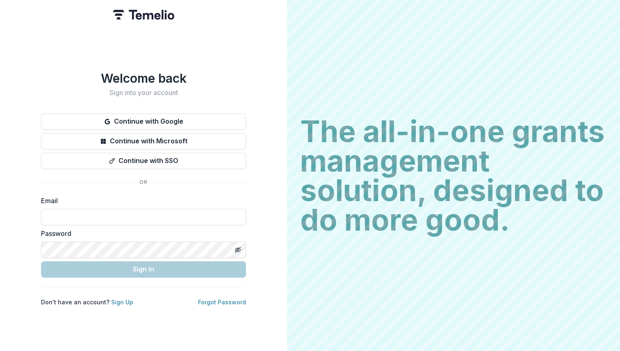 The image size is (620, 351). Describe the element at coordinates (222, 302) in the screenshot. I see `a: Forgot Password` at that location.